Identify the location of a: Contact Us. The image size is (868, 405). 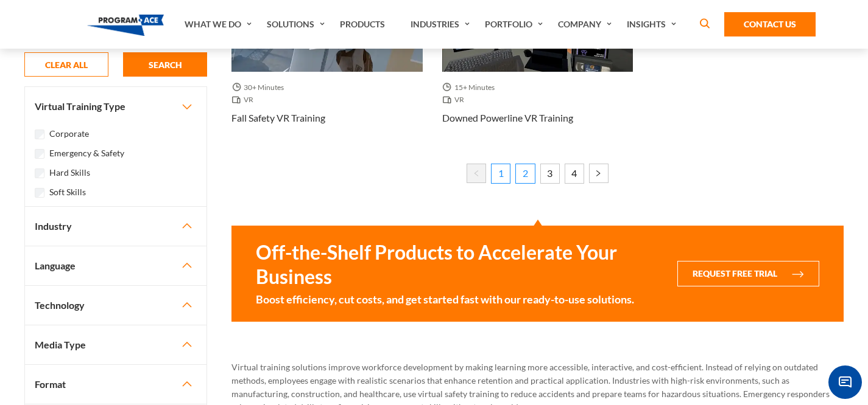
(770, 25).